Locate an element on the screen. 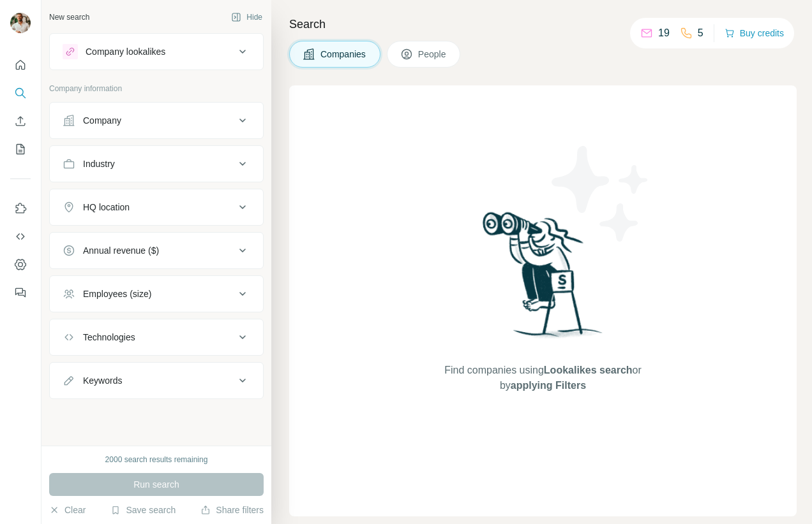 The width and height of the screenshot is (812, 524). button: Feedback is located at coordinates (20, 292).